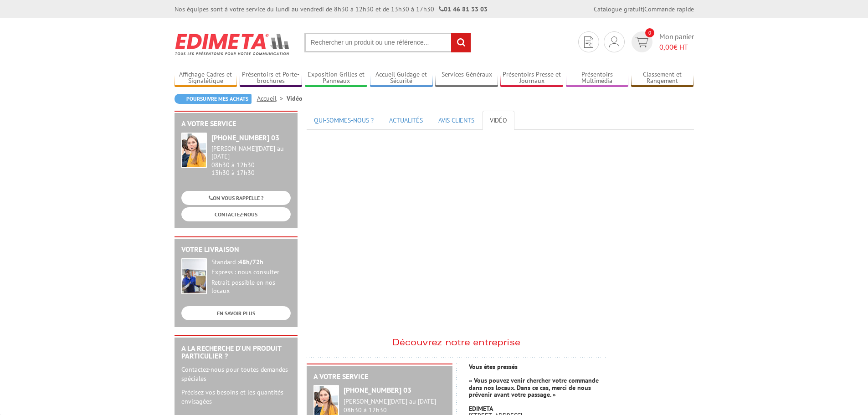  I want to click on strong: 48h/72h, so click(251, 262).